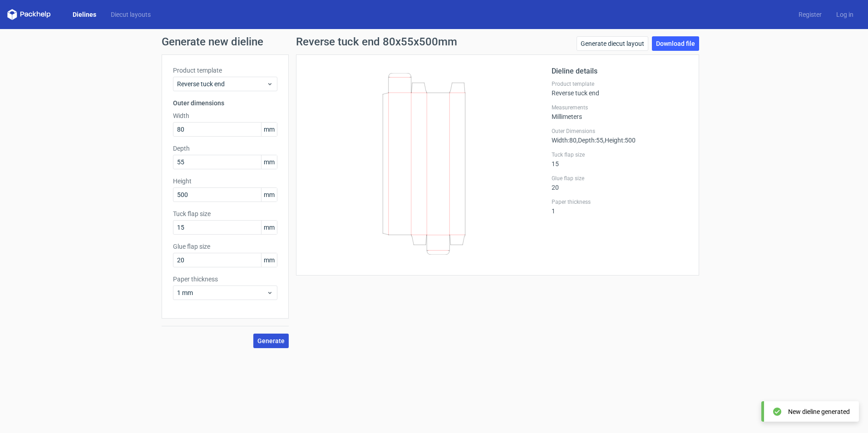 Image resolution: width=868 pixels, height=433 pixels. I want to click on a: Log in, so click(845, 15).